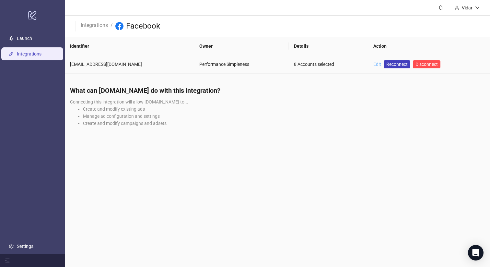 The width and height of the screenshot is (490, 267). What do you see at coordinates (24, 38) in the screenshot?
I see `a: Launch` at bounding box center [24, 38].